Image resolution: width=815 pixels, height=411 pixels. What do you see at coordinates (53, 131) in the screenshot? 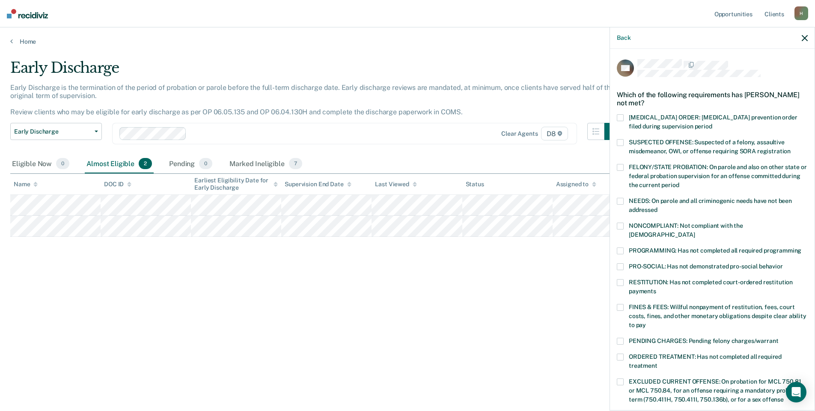
I see `span: Early Discharge` at bounding box center [53, 131].